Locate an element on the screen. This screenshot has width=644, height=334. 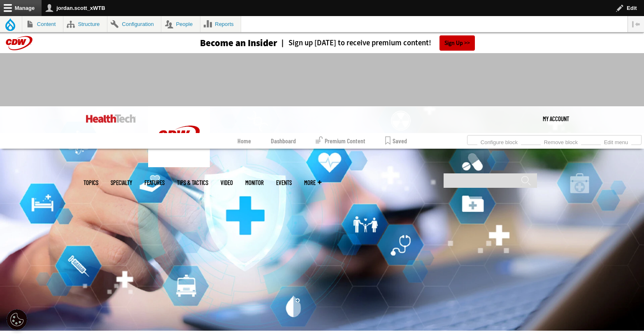
a: Configuration is located at coordinates (134, 24).